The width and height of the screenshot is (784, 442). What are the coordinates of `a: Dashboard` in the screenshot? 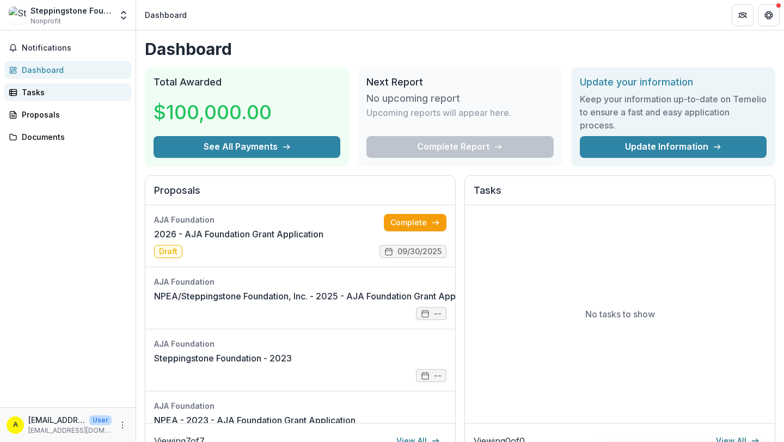 It's located at (68, 70).